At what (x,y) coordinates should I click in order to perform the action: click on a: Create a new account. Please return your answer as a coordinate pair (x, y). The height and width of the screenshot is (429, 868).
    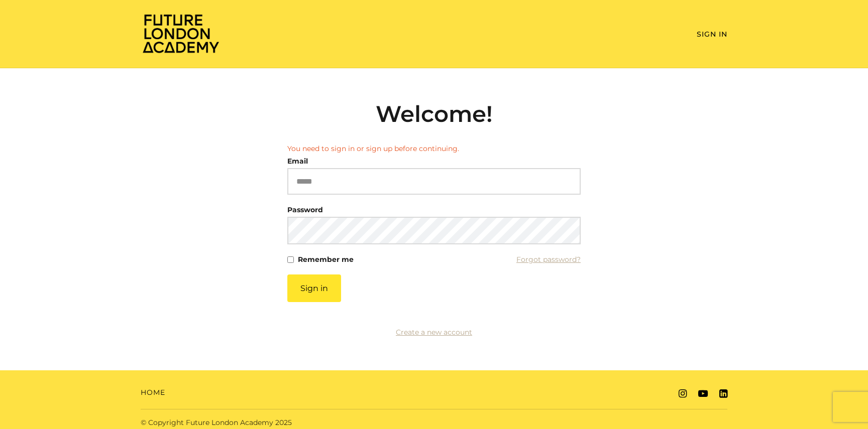
    Looking at the image, I should click on (434, 332).